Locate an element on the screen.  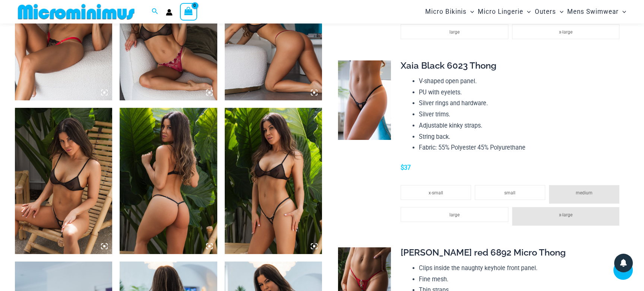
a: Micro BikinisMenu ToggleMenu Toggle is located at coordinates (450, 12).